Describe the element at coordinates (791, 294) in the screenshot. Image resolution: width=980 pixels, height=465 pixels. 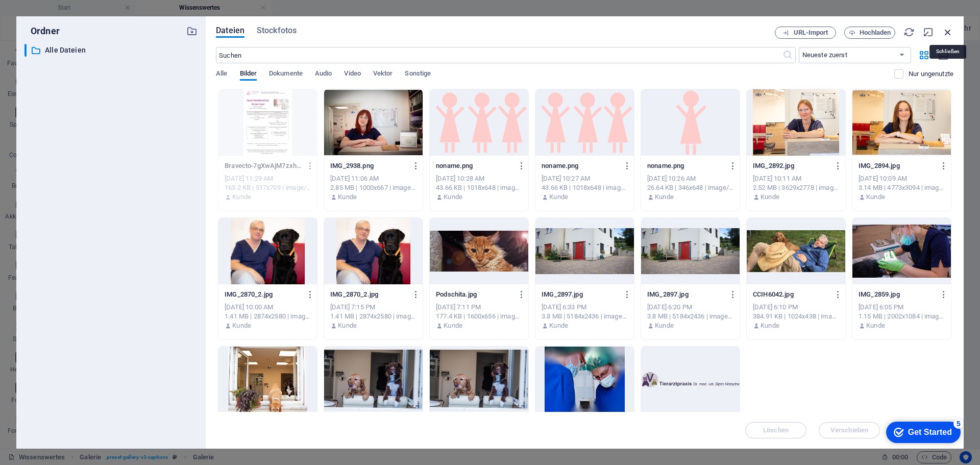
I see `p: CCIH6042.jpg` at that location.